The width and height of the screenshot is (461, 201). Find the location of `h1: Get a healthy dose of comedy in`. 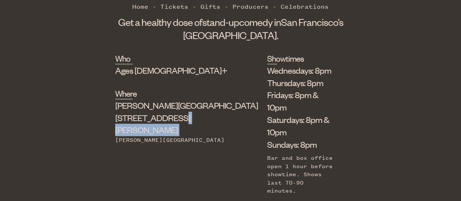

h1: Get a healthy dose of comedy in is located at coordinates (231, 28).